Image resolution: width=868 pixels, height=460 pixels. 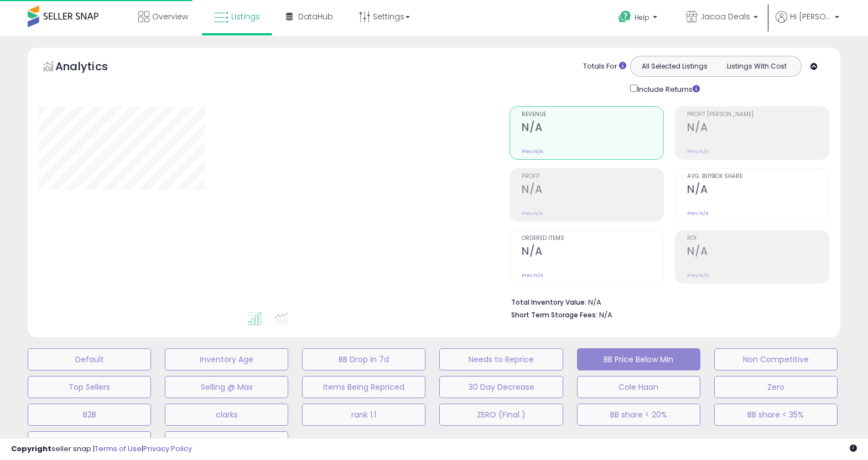 I want to click on div: Include Returns, so click(x=667, y=89).